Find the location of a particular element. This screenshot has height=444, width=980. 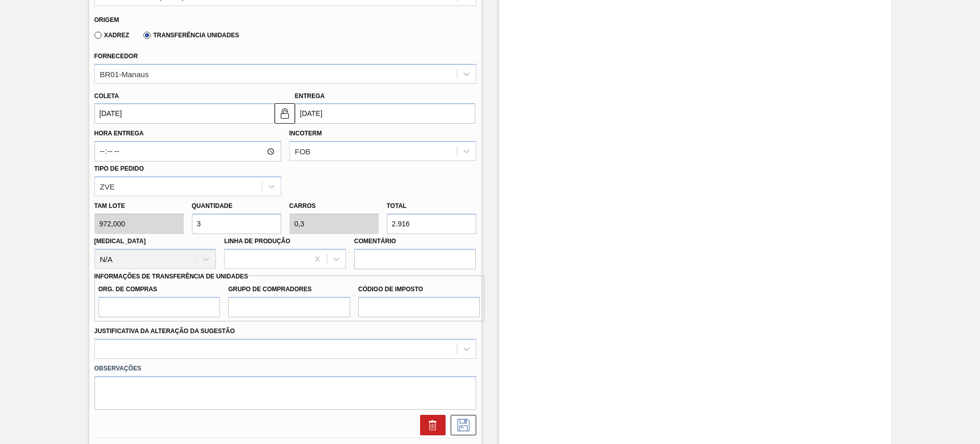

label: Informações de Transferência de Unidades is located at coordinates (172, 277).